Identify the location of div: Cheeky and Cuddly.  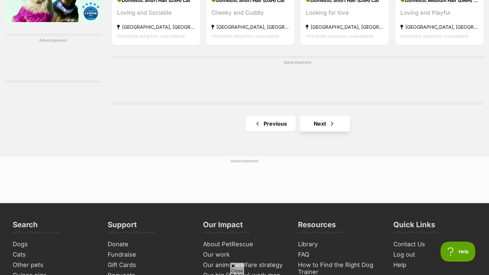
(250, 12).